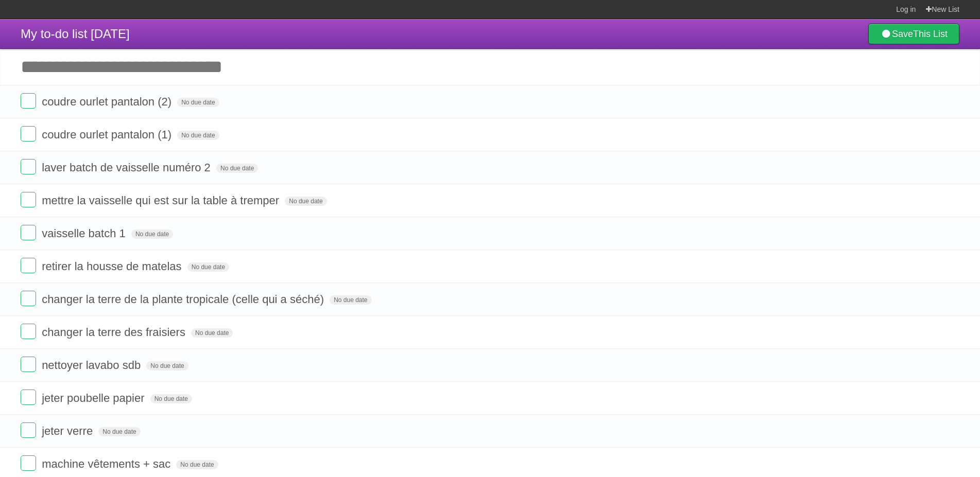 The image size is (980, 477). What do you see at coordinates (127, 167) in the screenshot?
I see `span: laver batch de vaisselle numéro 2` at bounding box center [127, 167].